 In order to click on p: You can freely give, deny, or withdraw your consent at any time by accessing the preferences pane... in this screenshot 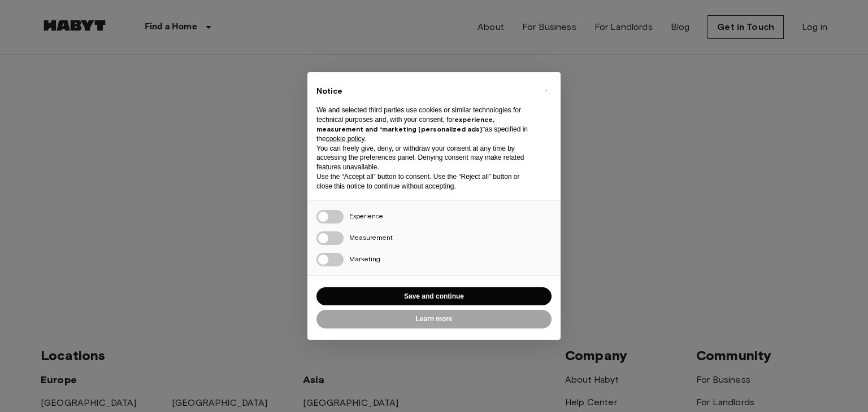, I will do `click(425, 158)`.